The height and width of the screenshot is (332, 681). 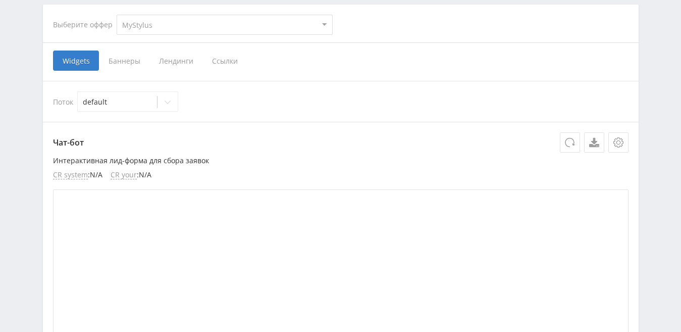 I want to click on a: Скачать, so click(x=594, y=142).